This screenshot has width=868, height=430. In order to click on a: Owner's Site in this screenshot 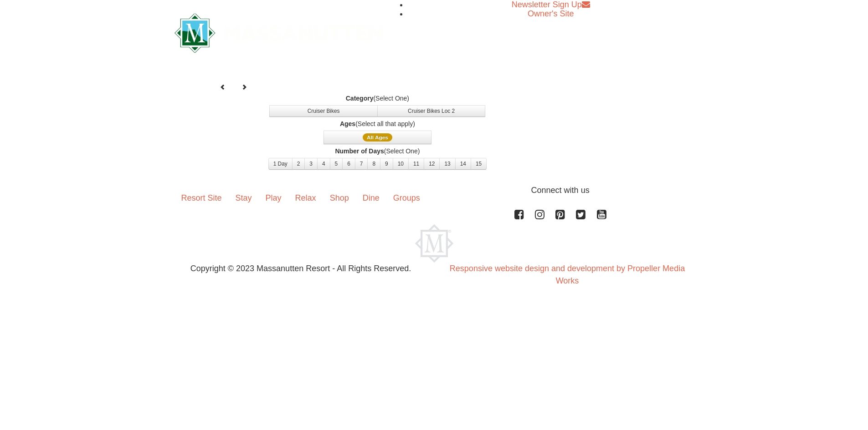, I will do `click(550, 14)`.